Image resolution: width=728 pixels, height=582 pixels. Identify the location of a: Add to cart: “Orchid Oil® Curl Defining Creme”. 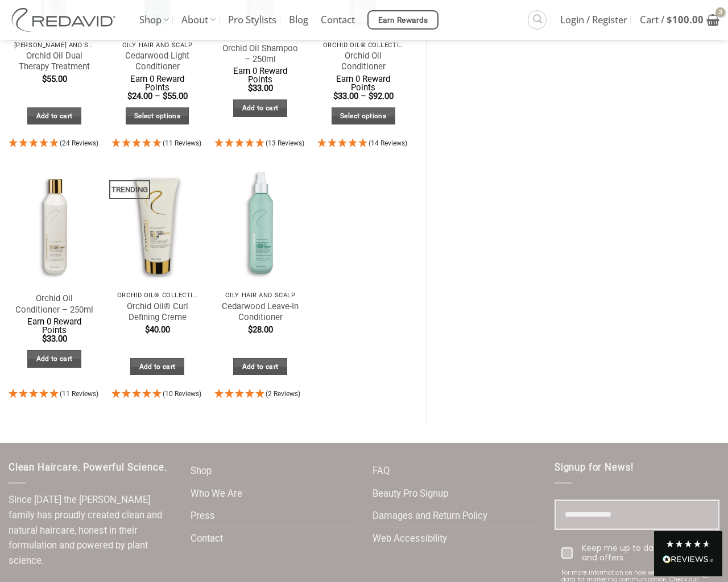
(157, 367).